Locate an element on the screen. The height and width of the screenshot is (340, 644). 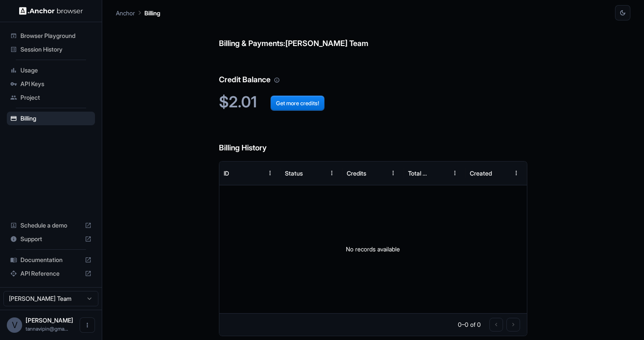
div: Project is located at coordinates (51, 98).